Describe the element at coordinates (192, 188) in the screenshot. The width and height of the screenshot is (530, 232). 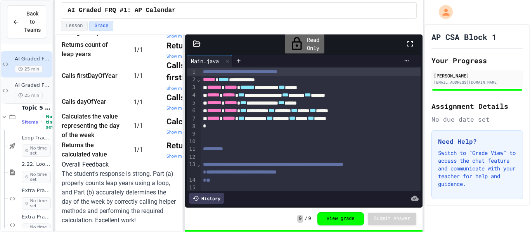
I see `div: 15` at that location.